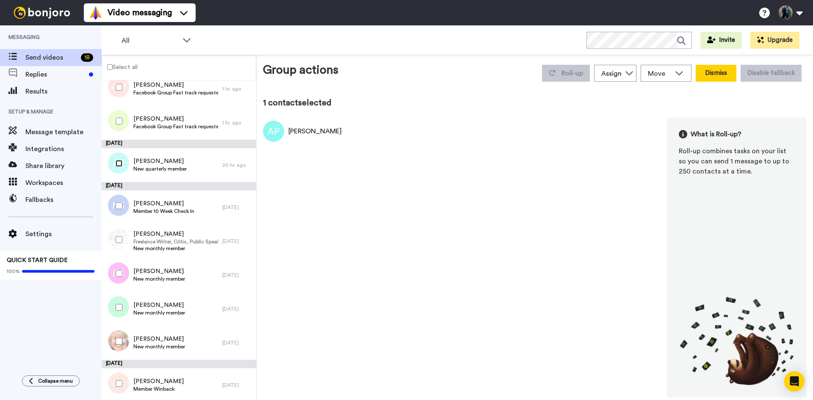  What do you see at coordinates (237, 165) in the screenshot?
I see `div: 20 hr. ago` at bounding box center [237, 165].